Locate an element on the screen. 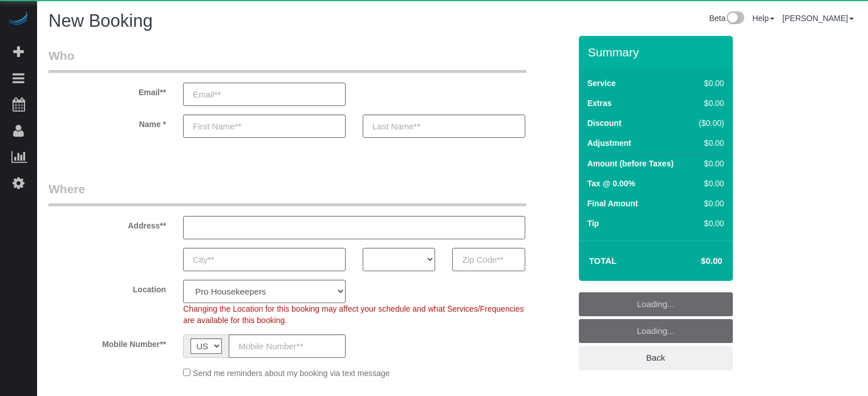  label: Mobile Number** is located at coordinates (107, 342).